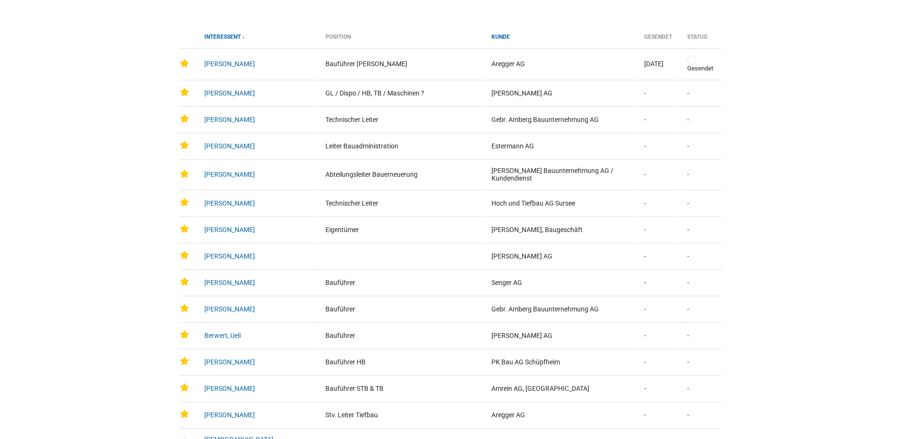 Image resolution: width=901 pixels, height=439 pixels. Describe the element at coordinates (560, 282) in the screenshot. I see `td: Senger AG` at that location.